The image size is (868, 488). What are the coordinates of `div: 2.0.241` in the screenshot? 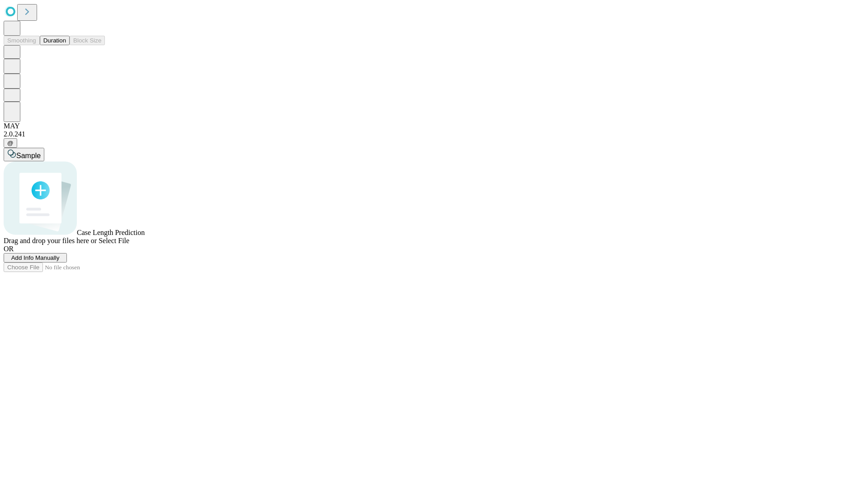 It's located at (434, 134).